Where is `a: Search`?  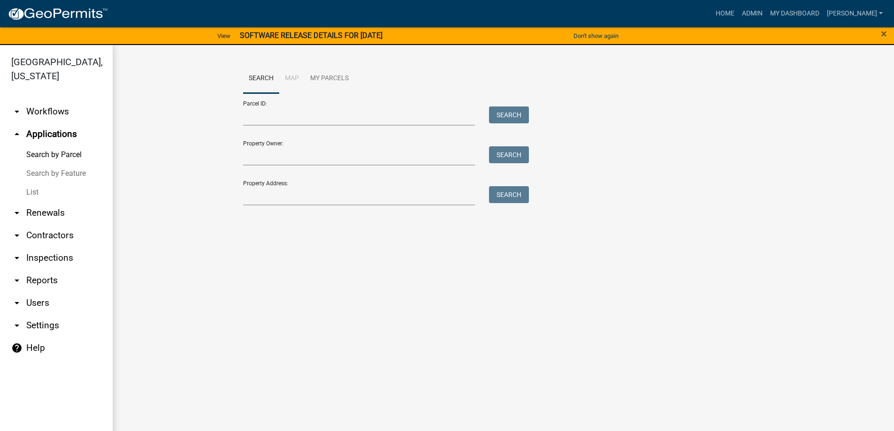 a: Search is located at coordinates (261, 79).